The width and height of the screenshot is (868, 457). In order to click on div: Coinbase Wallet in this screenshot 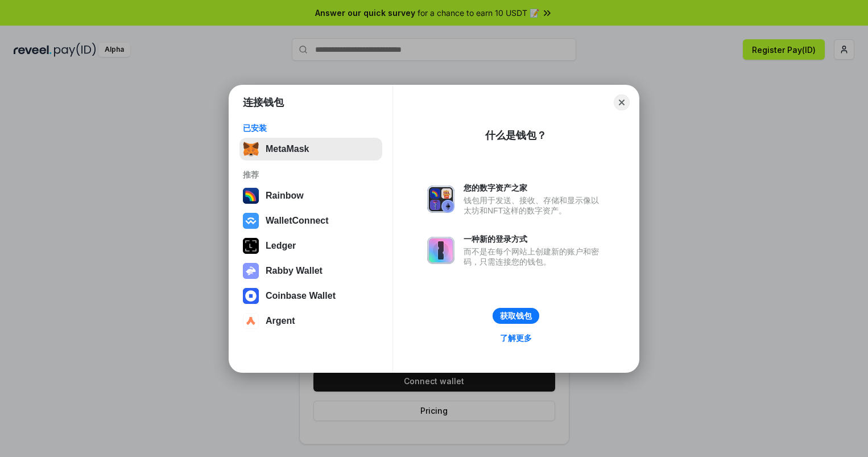, I will do `click(300, 296)`.